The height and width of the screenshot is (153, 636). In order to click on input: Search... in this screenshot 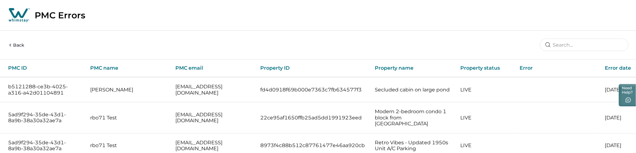, I will do `click(584, 45)`.